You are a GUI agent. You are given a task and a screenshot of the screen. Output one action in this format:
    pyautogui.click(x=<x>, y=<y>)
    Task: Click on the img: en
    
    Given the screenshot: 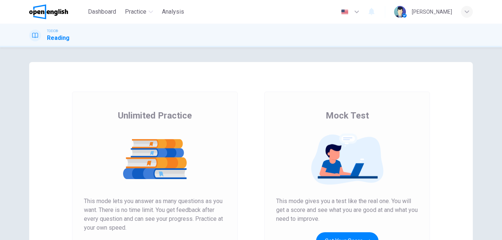 What is the action you would take?
    pyautogui.click(x=344, y=12)
    